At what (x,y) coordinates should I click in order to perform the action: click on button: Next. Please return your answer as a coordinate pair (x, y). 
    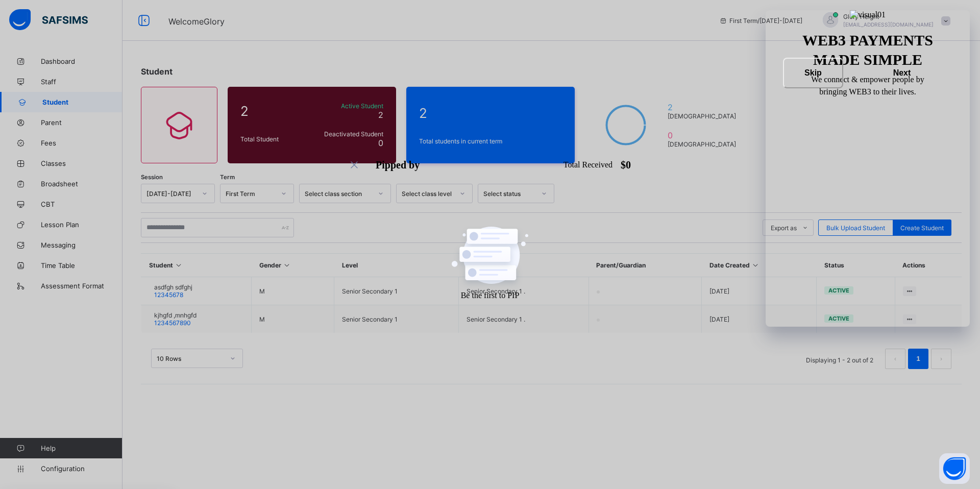
    Looking at the image, I should click on (903, 73).